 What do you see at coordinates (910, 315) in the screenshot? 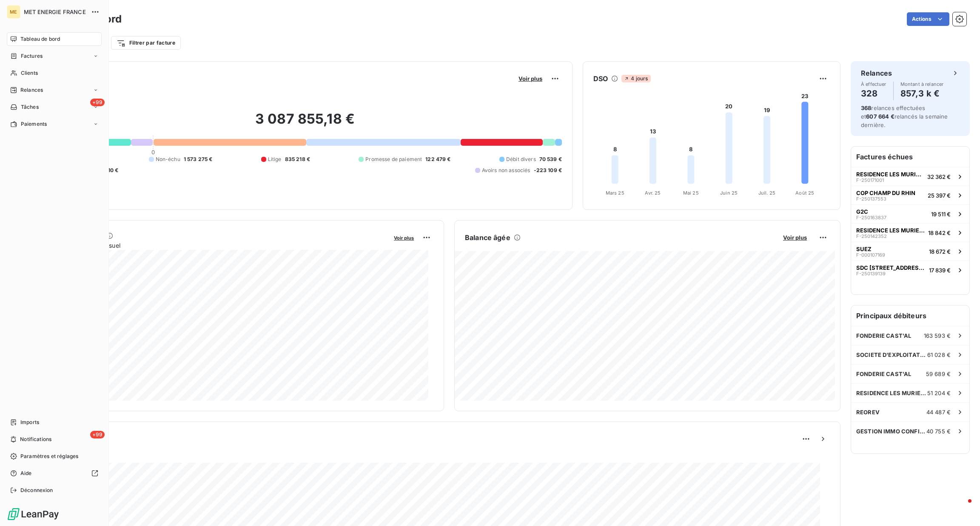
I see `h6: Principaux débiteurs` at bounding box center [910, 315].